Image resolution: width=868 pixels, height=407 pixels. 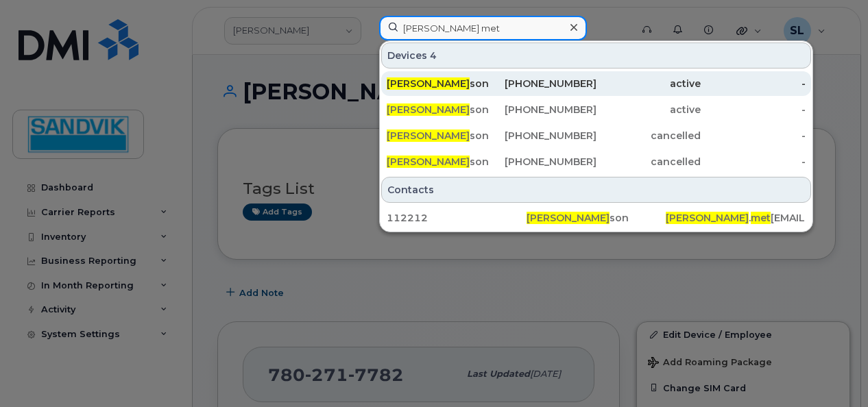 I want to click on div: Devices, so click(x=596, y=55).